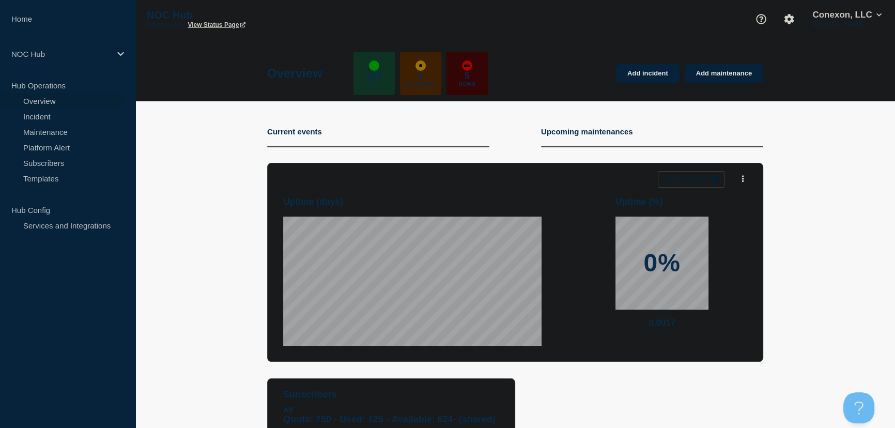 The image size is (895, 428). Describe the element at coordinates (789, 19) in the screenshot. I see `button: Account settings` at that location.